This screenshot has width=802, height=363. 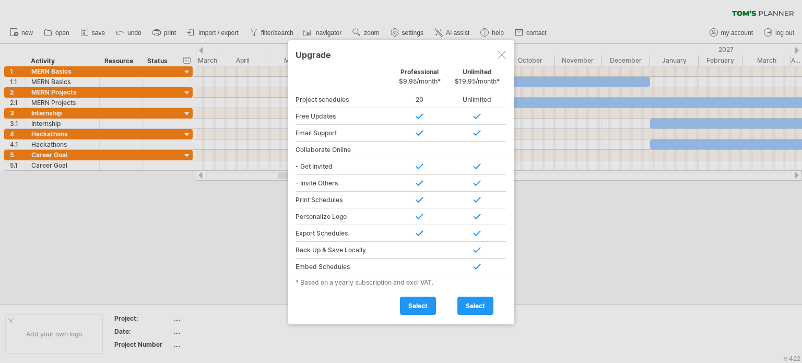 I want to click on div: 20, so click(x=420, y=100).